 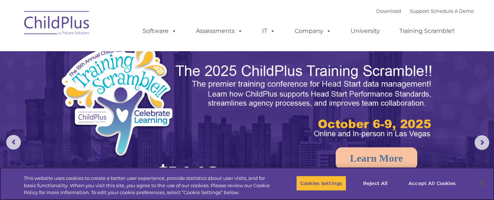 What do you see at coordinates (366, 31) in the screenshot?
I see `a: University` at bounding box center [366, 31].